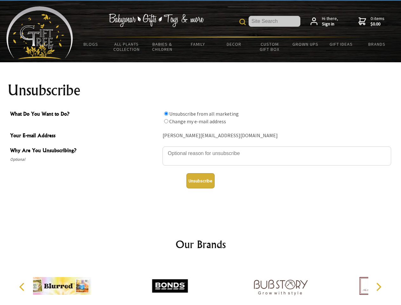 Image resolution: width=401 pixels, height=305 pixels. I want to click on a: Grown Ups, so click(305, 44).